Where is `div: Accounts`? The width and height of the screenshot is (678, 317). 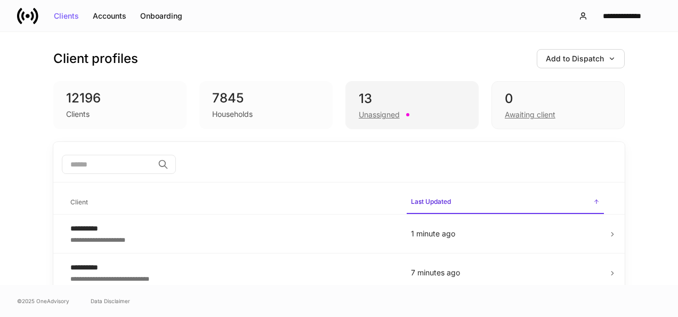
div: Accounts is located at coordinates (109, 16).